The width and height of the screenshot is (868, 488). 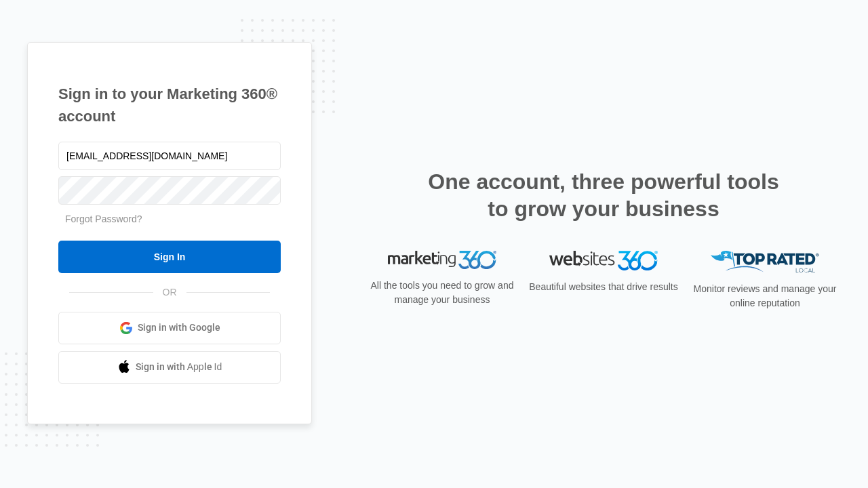 I want to click on p: Monitor reviews and manage your online reputation, so click(x=764, y=296).